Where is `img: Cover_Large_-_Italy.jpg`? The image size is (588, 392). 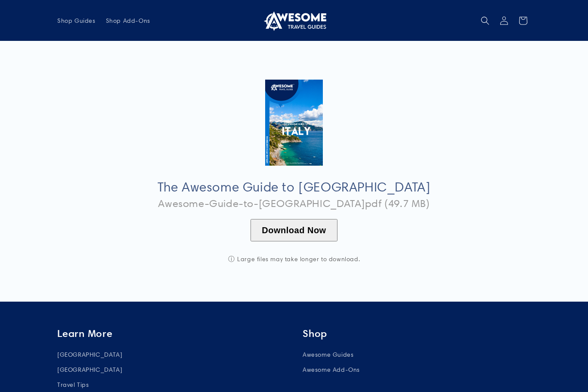
img: Cover_Large_-_Italy.jpg is located at coordinates (294, 123).